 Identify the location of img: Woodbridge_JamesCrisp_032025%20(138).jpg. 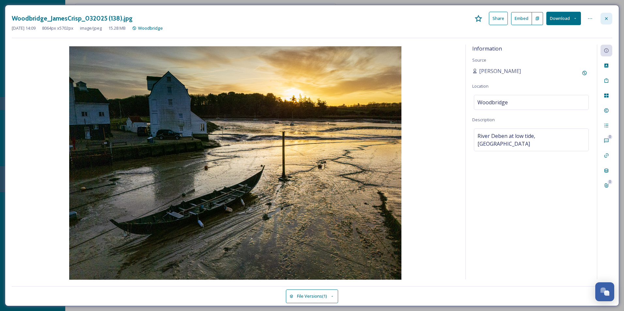
(235, 164).